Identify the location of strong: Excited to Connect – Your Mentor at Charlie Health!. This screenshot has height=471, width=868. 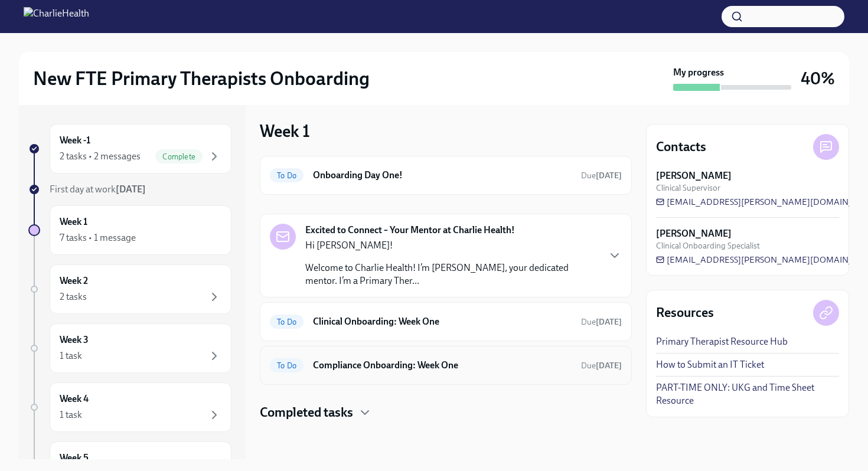
(410, 230).